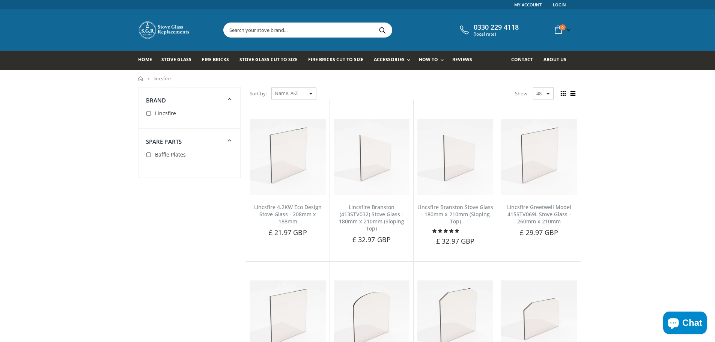 The image size is (715, 342). What do you see at coordinates (558, 60) in the screenshot?
I see `a: About us` at bounding box center [558, 60].